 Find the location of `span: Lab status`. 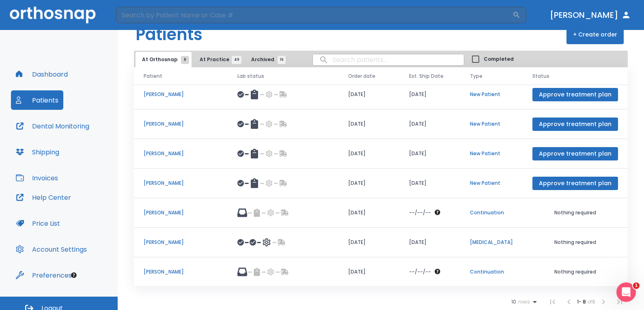

span: Lab status is located at coordinates (251, 76).